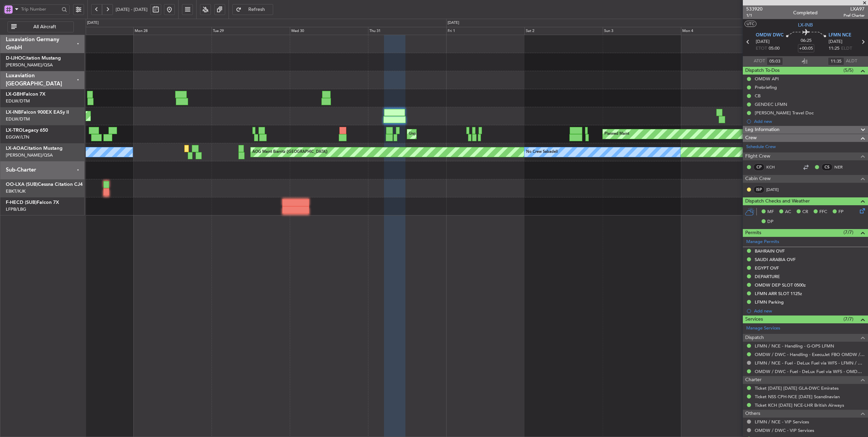  What do you see at coordinates (173, 31) in the screenshot?
I see `div: Mon 28` at bounding box center [173, 31].